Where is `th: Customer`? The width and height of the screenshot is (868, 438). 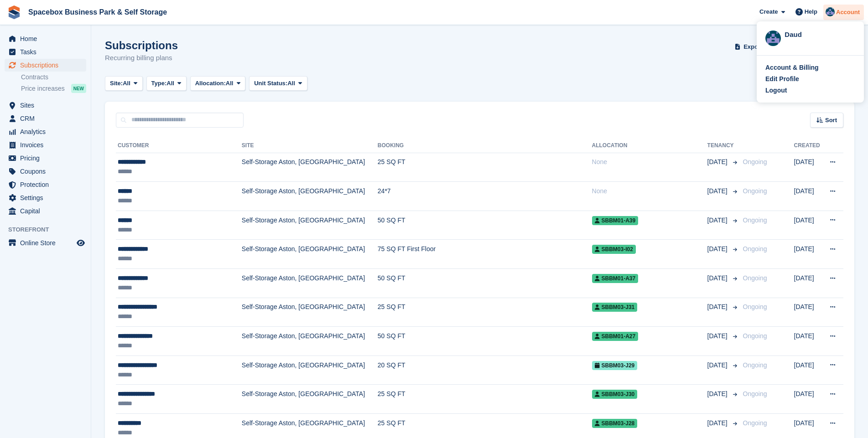
th: Customer is located at coordinates (179, 146).